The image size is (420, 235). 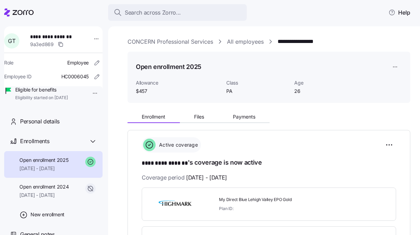 What do you see at coordinates (399, 12) in the screenshot?
I see `span: Help` at bounding box center [399, 12].